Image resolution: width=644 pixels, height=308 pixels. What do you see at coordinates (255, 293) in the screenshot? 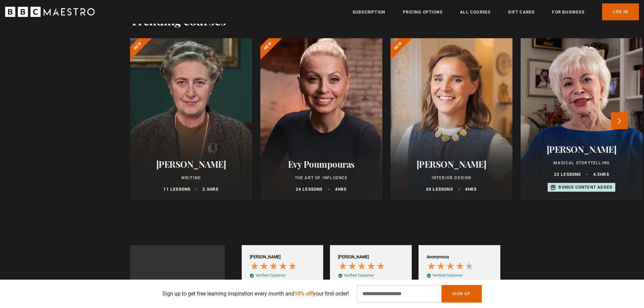
I see `p: Sign up to get free learning inspiration every month and your first order!` at bounding box center [255, 293].